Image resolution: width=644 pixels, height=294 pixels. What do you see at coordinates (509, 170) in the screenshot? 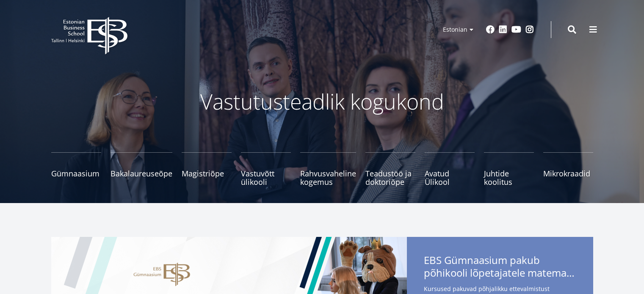
I see `a: Juhtide koolitus` at bounding box center [509, 170].